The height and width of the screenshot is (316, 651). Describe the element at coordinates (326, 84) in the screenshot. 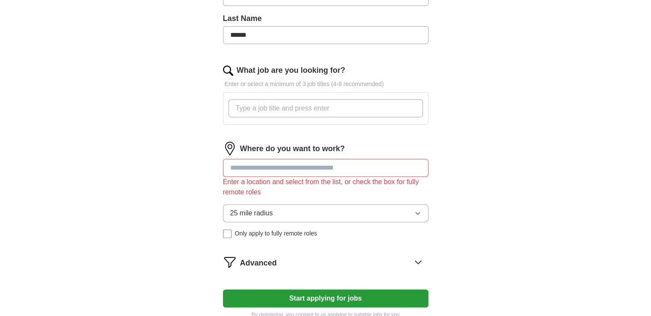

I see `p: Enter or select a minimum of 3 job titles (4-8 recommended)` at that location.